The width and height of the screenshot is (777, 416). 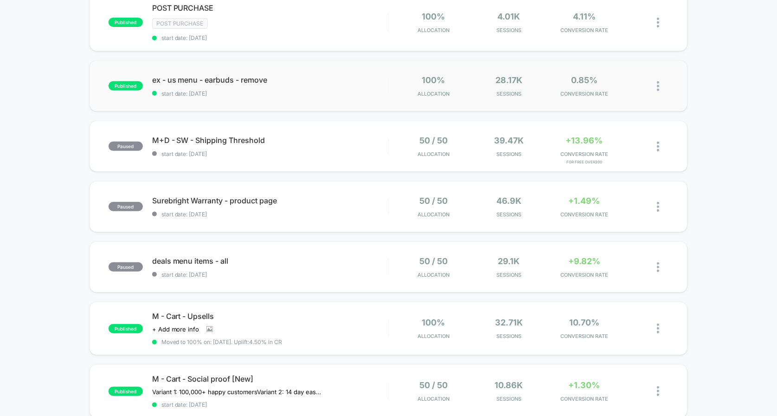 What do you see at coordinates (270, 379) in the screenshot?
I see `span: M - Cart - Social proof [New]` at bounding box center [270, 379].